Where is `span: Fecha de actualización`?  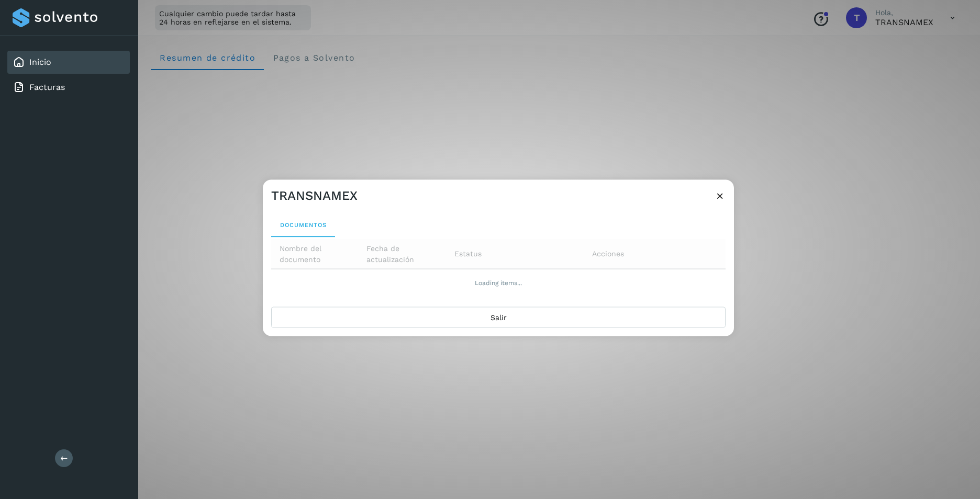
span: Fecha de actualización is located at coordinates (402, 253).